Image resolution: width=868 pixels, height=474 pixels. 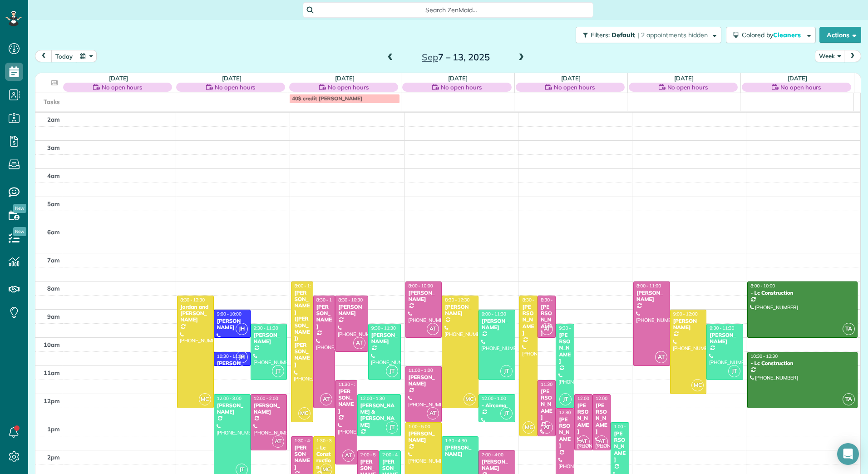 I want to click on span: 7am, so click(x=53, y=260).